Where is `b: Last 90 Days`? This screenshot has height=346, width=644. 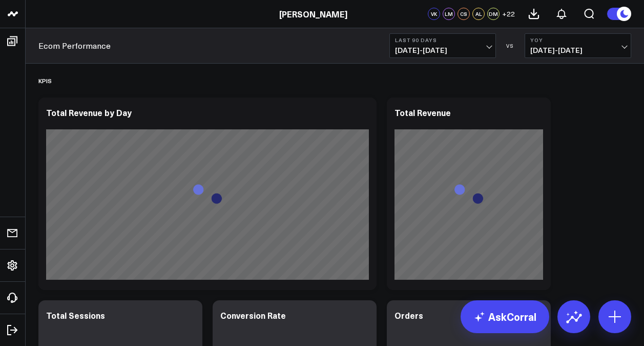
b: Last 90 Days is located at coordinates (443, 40).